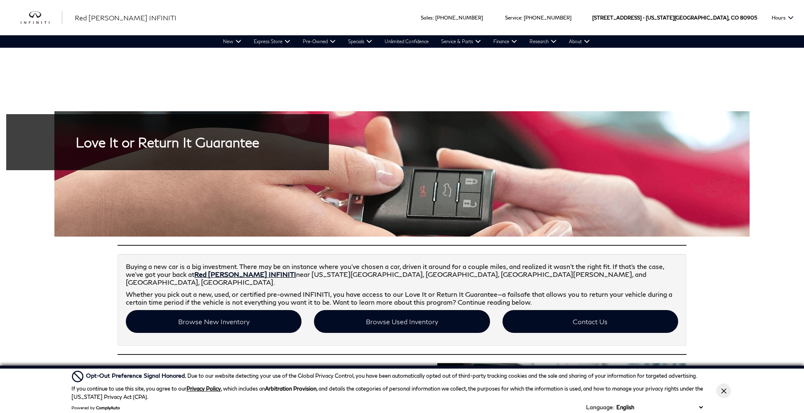 The height and width of the screenshot is (413, 804). What do you see at coordinates (513, 17) in the screenshot?
I see `span: Service` at bounding box center [513, 17].